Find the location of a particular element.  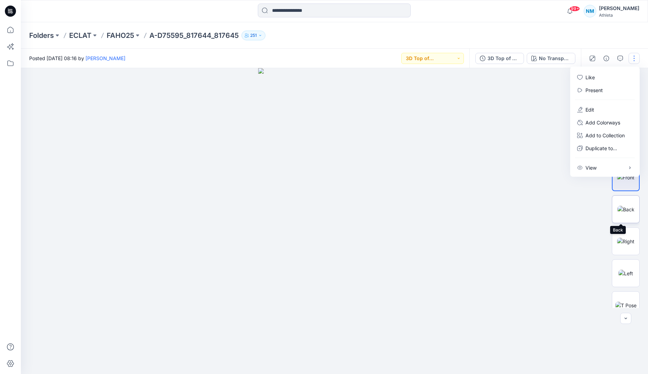

div: NM is located at coordinates (590, 11).